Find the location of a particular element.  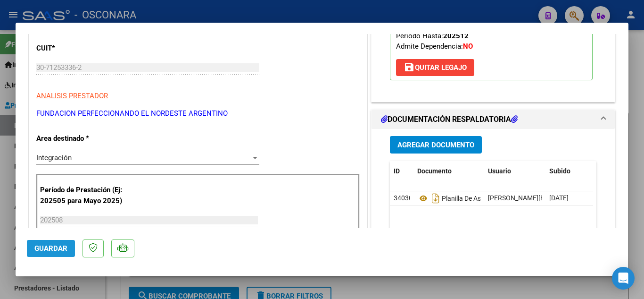

datatable-header-cell: Acción is located at coordinates (616, 171).